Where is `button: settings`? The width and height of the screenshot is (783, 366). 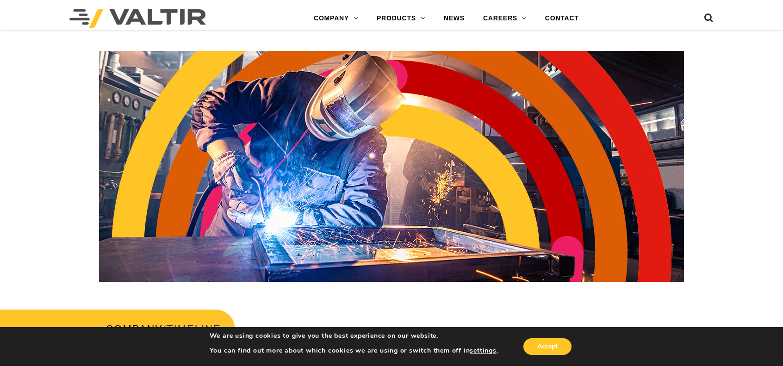
button: settings is located at coordinates (483, 351).